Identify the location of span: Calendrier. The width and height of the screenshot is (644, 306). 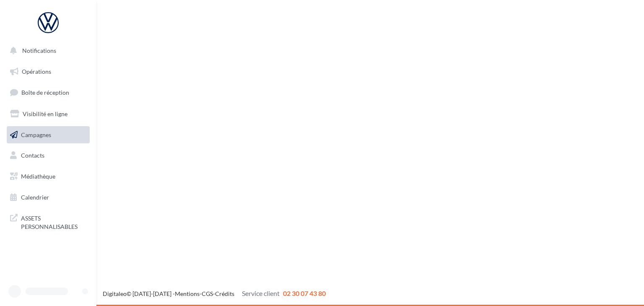
(34, 197).